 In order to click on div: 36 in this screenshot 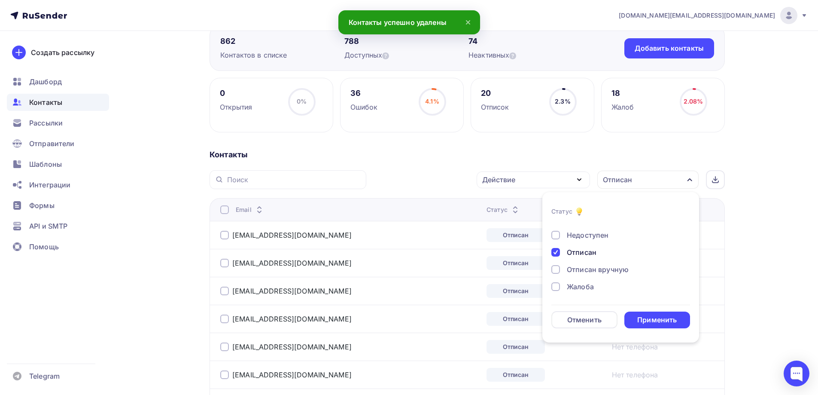, I will do `click(364, 93)`.